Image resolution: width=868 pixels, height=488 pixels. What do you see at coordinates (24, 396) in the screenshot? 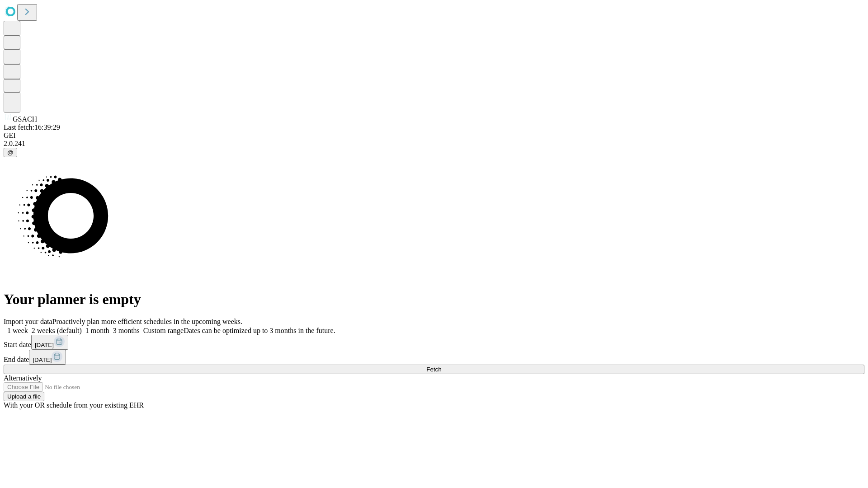
I see `button: Upload a file` at bounding box center [24, 396].